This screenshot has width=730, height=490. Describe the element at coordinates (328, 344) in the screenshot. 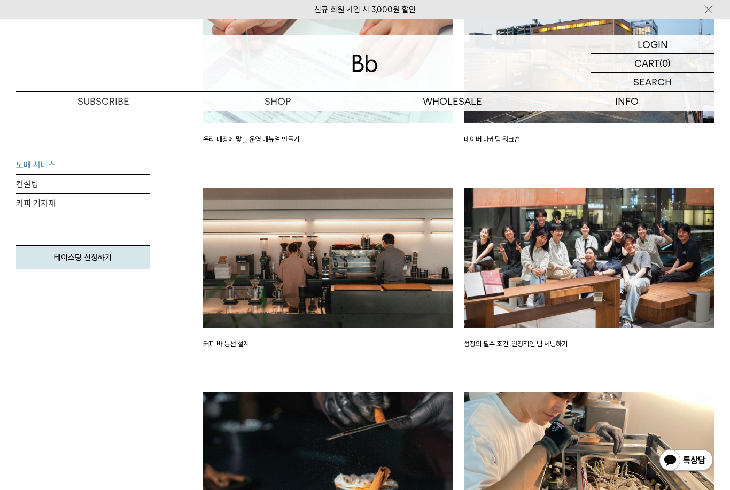

I see `p: 커피 바 동선 설계` at that location.